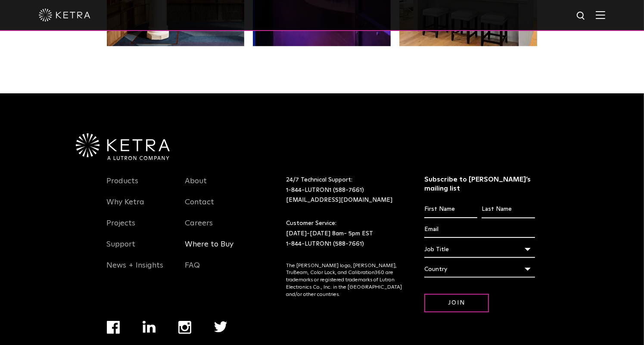 The height and width of the screenshot is (345, 644). Describe the element at coordinates (113, 328) in the screenshot. I see `img: facebook` at that location.